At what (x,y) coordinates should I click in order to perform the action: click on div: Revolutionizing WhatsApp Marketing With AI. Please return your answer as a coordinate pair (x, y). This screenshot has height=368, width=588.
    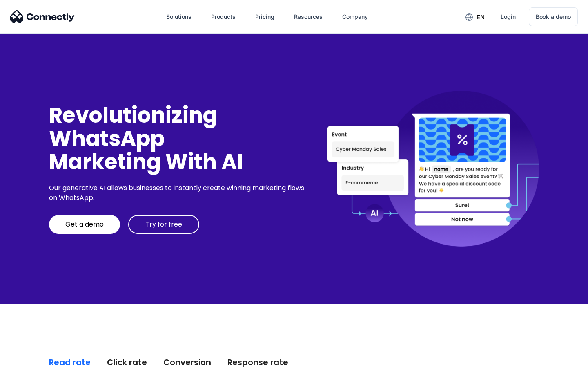
    Looking at the image, I should click on (178, 139).